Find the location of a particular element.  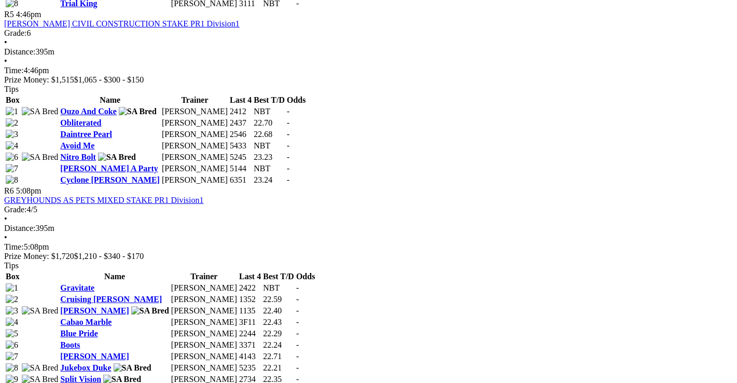

div: 4:46pm is located at coordinates (368, 71).